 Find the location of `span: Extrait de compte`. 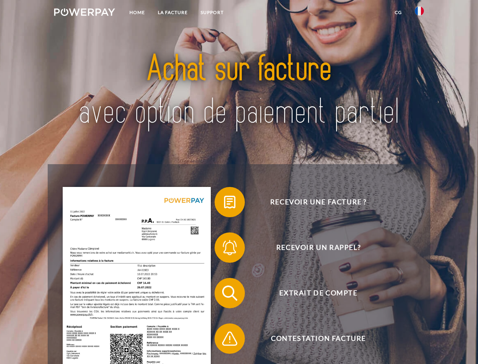

span: Extrait de compte is located at coordinates (319, 293).